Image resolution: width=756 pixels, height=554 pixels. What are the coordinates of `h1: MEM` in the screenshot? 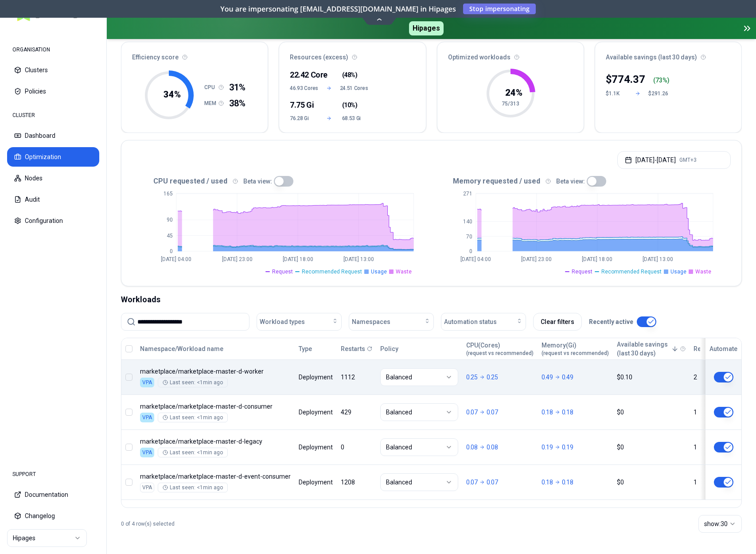 It's located at (211, 103).